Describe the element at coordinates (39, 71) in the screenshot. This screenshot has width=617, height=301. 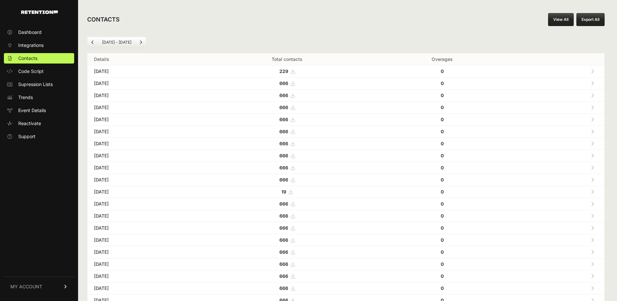
I see `a: Code Script` at that location.